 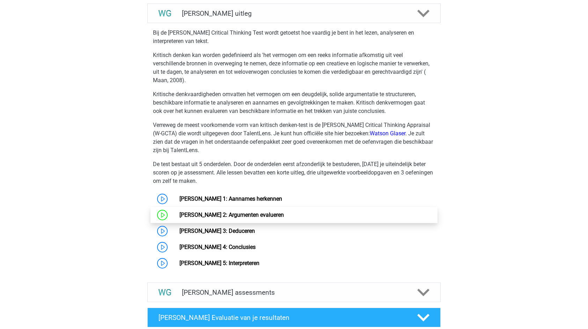 I want to click on p: Kritische denkvaardigheden omvatten het vermogen om een ​​deugdelijk, solide argumentatie te stru..., so click(x=294, y=103).